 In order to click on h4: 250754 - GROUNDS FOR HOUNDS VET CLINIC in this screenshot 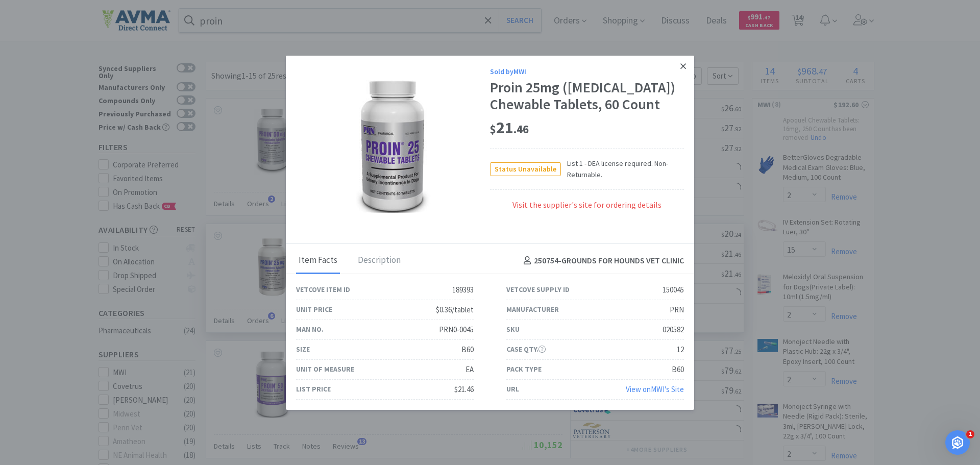, I will do `click(602, 261)`.